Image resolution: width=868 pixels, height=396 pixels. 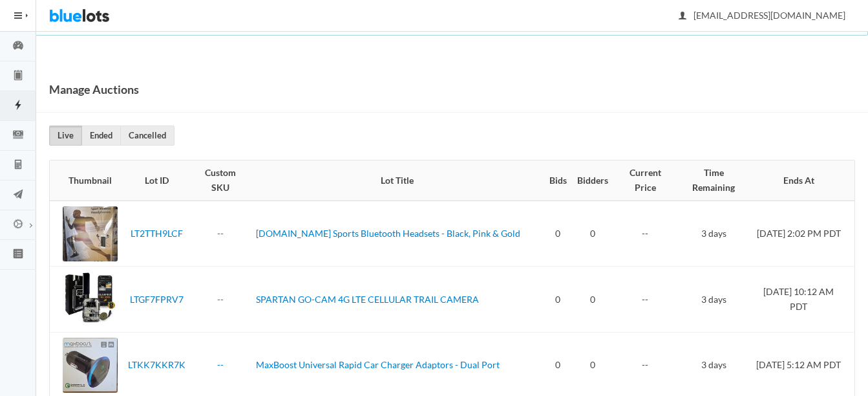 What do you see at coordinates (377, 364) in the screenshot?
I see `a: MaxBoost Universal Rapid Car Charger Adaptors - Dual Port` at bounding box center [377, 364].